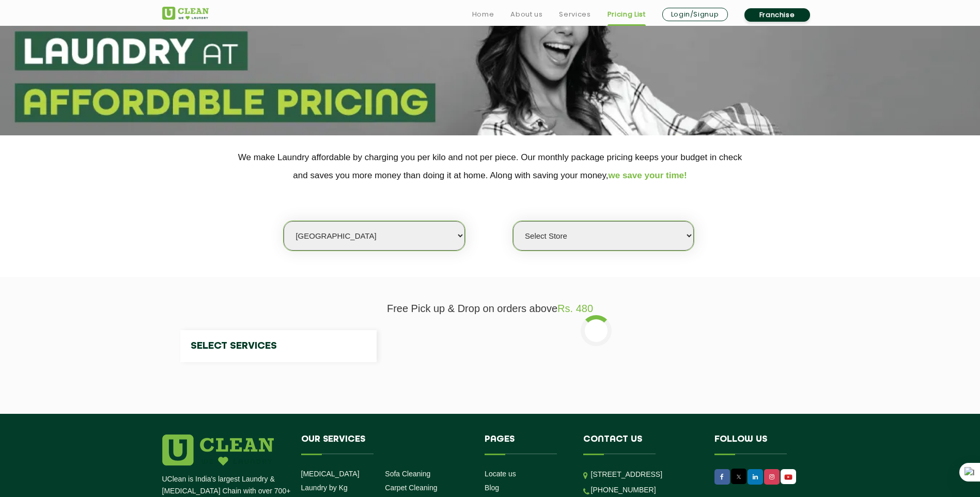  I want to click on span: we save your time!, so click(648, 175).